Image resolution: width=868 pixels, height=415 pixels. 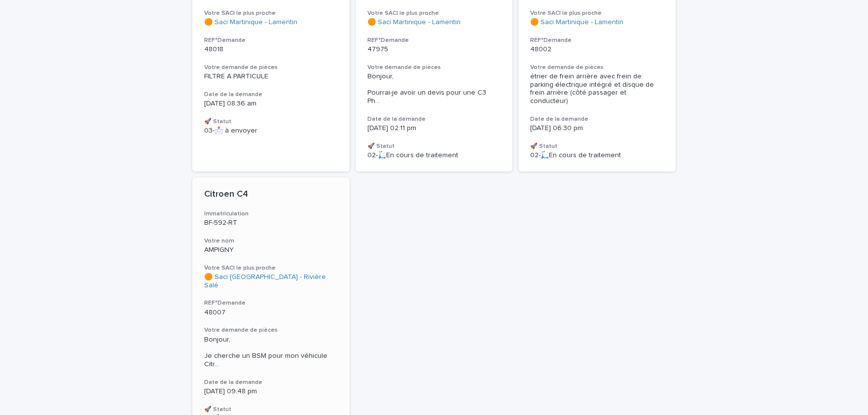 What do you see at coordinates (271, 352) in the screenshot?
I see `div: Bonjour, Je cherche un BSM pour mon véhicule Citroen C4, Diesel 150ch, 2litres, sous la référence...` at bounding box center [271, 352].